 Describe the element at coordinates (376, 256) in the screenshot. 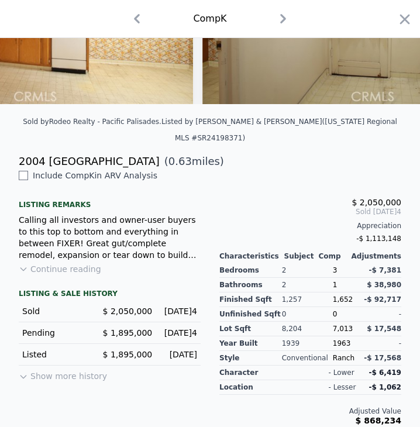

I see `div: Adjustments` at that location.